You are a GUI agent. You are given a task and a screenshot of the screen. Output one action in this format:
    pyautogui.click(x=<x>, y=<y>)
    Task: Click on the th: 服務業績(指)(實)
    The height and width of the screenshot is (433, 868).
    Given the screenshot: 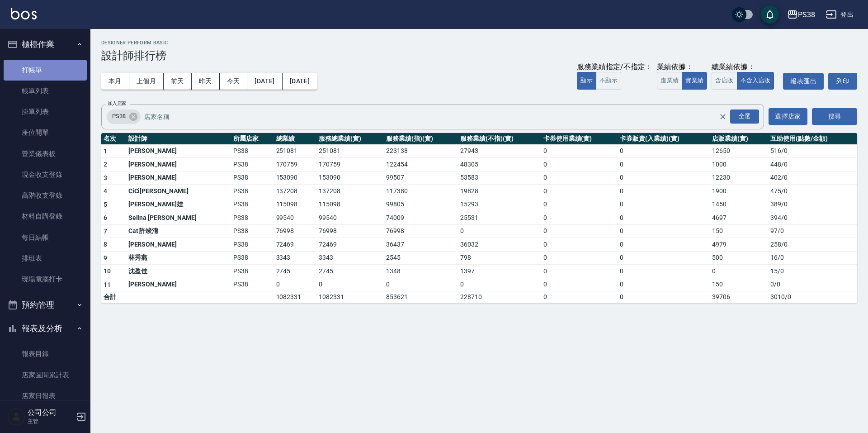 What is the action you would take?
    pyautogui.click(x=421, y=139)
    